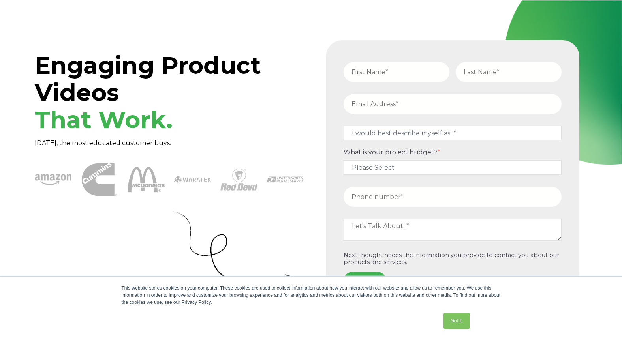 This screenshot has width=622, height=339. Describe the element at coordinates (311, 295) in the screenshot. I see `div: This website stores cookies on your computer. These cookies are used to collect information about...` at that location.